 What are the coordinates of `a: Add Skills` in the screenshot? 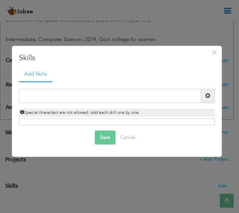 It's located at (35, 74).